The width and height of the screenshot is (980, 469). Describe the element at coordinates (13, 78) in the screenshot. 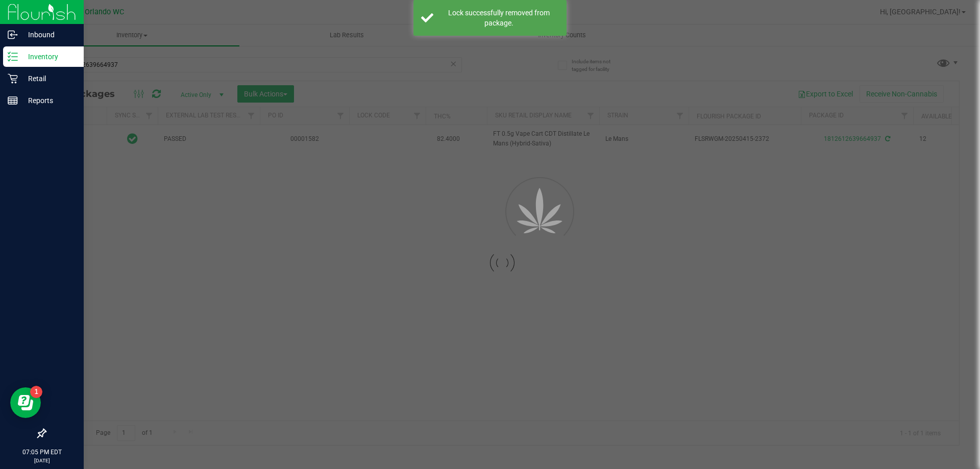

I see `inline-svg: Retail` at that location.